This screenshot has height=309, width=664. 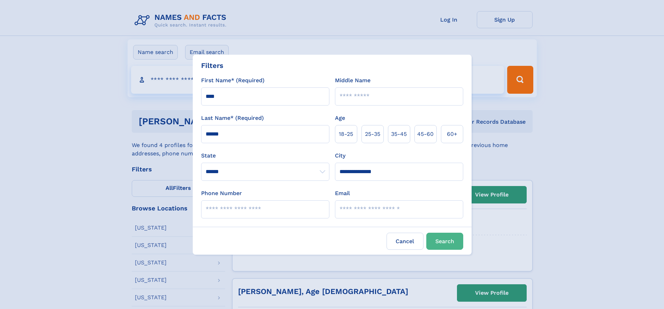 I want to click on label: Phone Number, so click(x=221, y=193).